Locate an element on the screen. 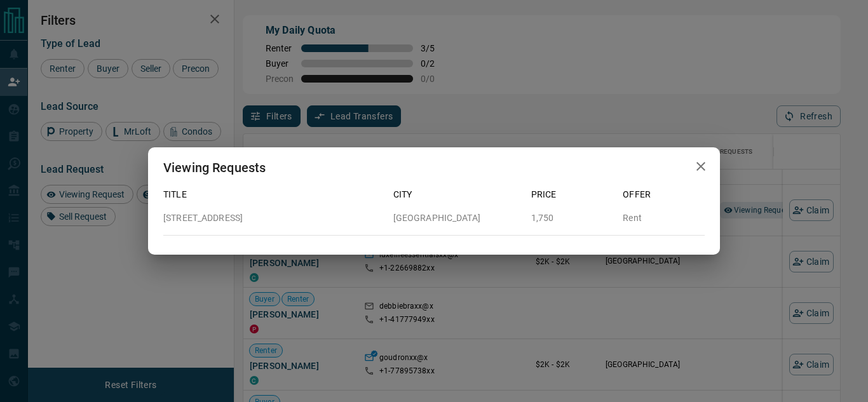 The height and width of the screenshot is (402, 868). p: Offer is located at coordinates (663, 194).